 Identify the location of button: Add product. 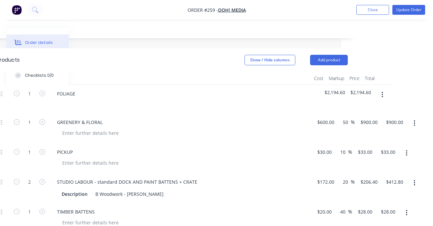
(329, 60).